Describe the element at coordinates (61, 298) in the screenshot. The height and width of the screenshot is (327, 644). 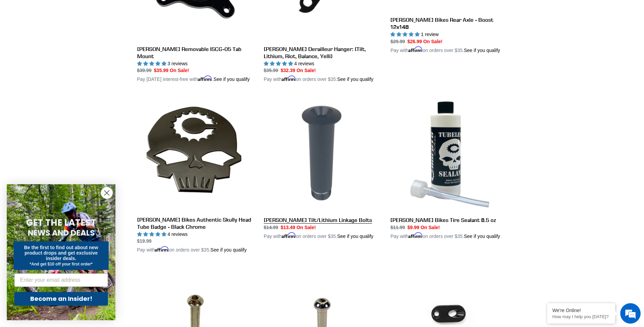
I see `button: Become an Insider!` at that location.